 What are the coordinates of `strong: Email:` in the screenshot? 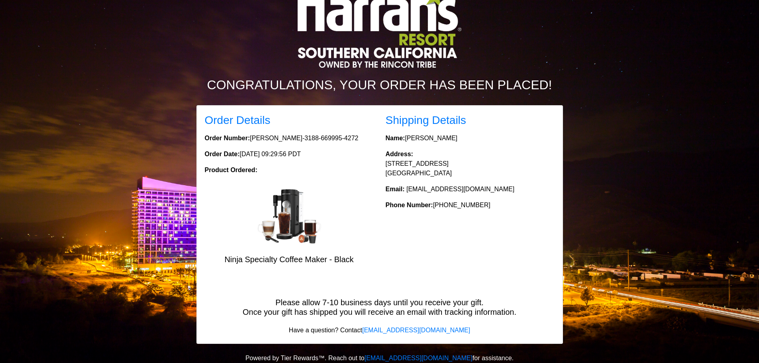 It's located at (395, 189).